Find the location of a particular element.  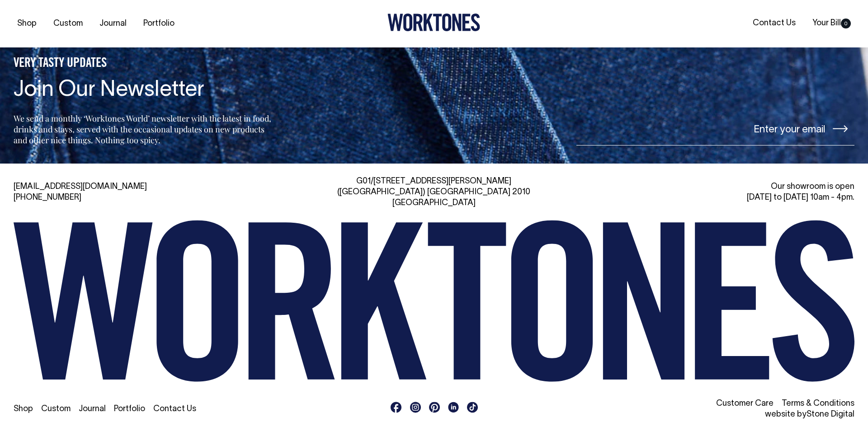

a: Stone Digital is located at coordinates (830, 415).